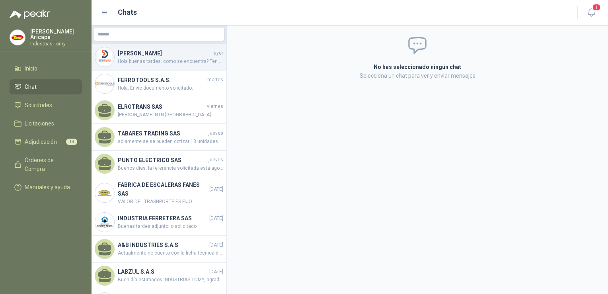 The width and height of the screenshot is (608, 294). Describe the element at coordinates (170, 88) in the screenshot. I see `span: Hola, Envio documento solicitado.` at that location.